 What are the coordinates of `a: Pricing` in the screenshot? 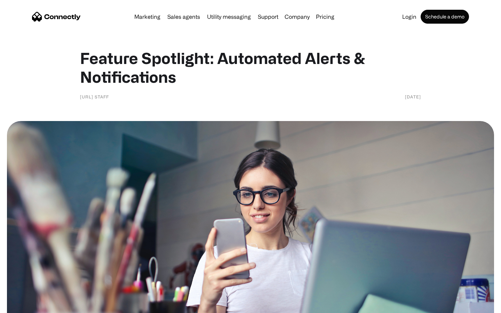 It's located at (325, 17).